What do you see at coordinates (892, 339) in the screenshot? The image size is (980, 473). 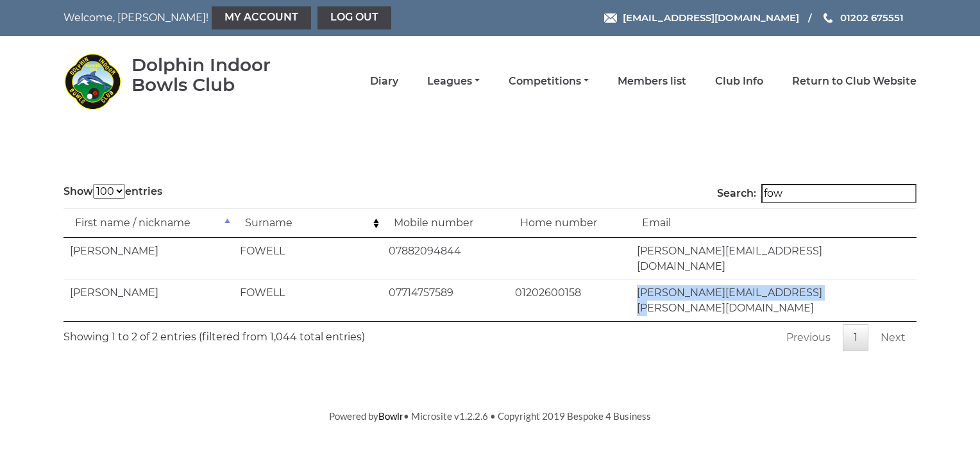 I see `a: Next` at bounding box center [892, 339].